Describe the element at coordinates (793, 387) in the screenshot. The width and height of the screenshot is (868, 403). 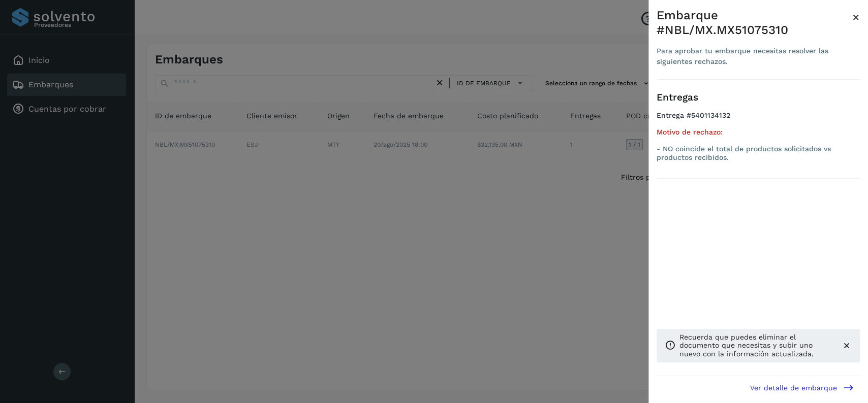
I see `span: Ver detalle de embarque` at that location.